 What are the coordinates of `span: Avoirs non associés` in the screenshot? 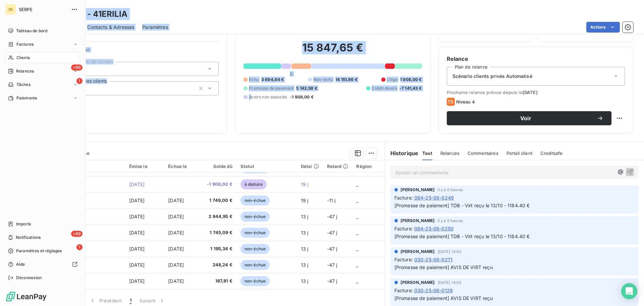 It's located at (268, 97).